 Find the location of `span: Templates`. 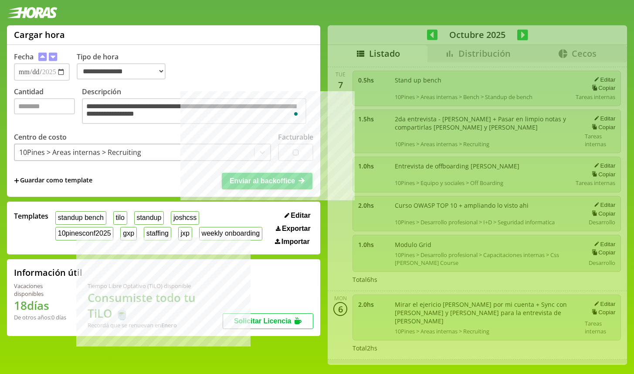

span: Templates is located at coordinates (31, 216).